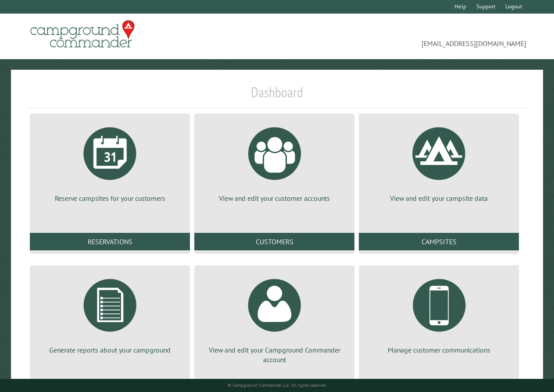 This screenshot has height=392, width=554. Describe the element at coordinates (438, 241) in the screenshot. I see `a: Campsites` at that location.